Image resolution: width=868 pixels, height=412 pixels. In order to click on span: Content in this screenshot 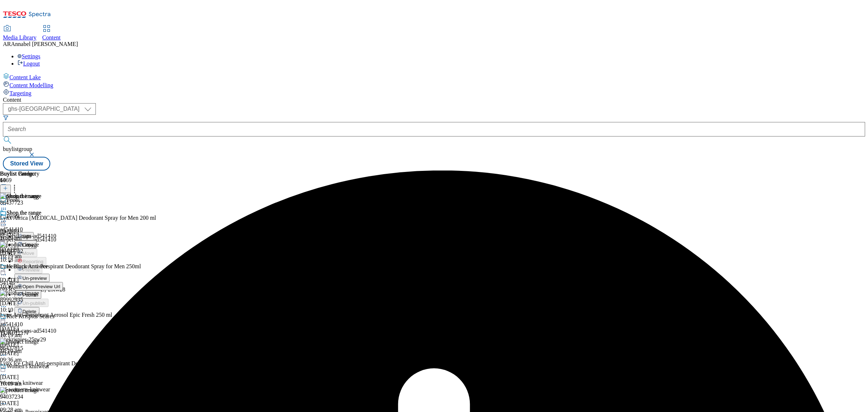, I will do `click(52, 37)`.